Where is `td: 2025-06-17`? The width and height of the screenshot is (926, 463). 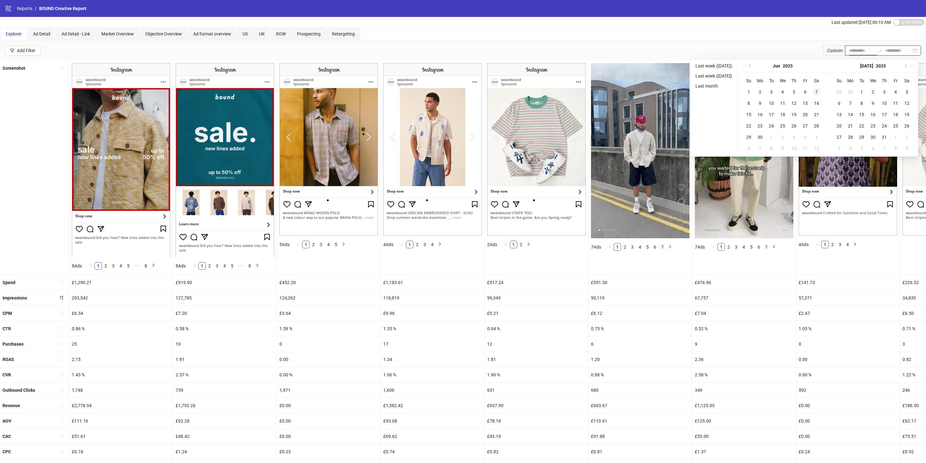
td: 2025-06-17 is located at coordinates (772, 115).